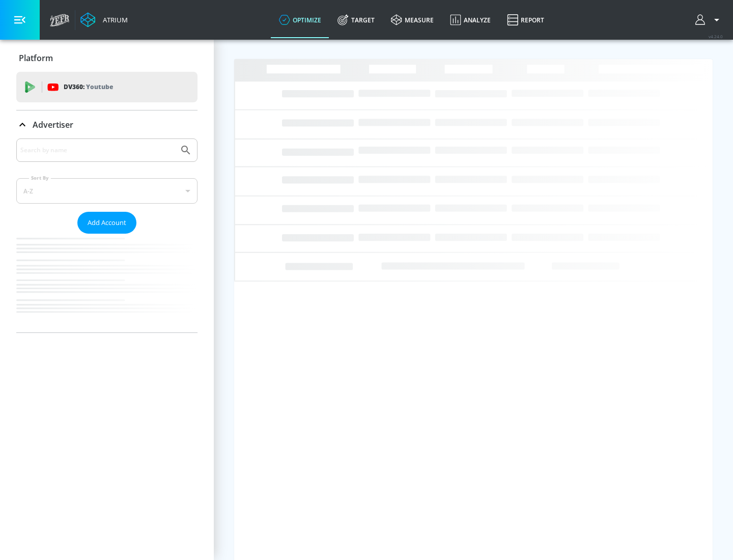  What do you see at coordinates (107, 283) in the screenshot?
I see `nav: list of Advertiser` at bounding box center [107, 283].